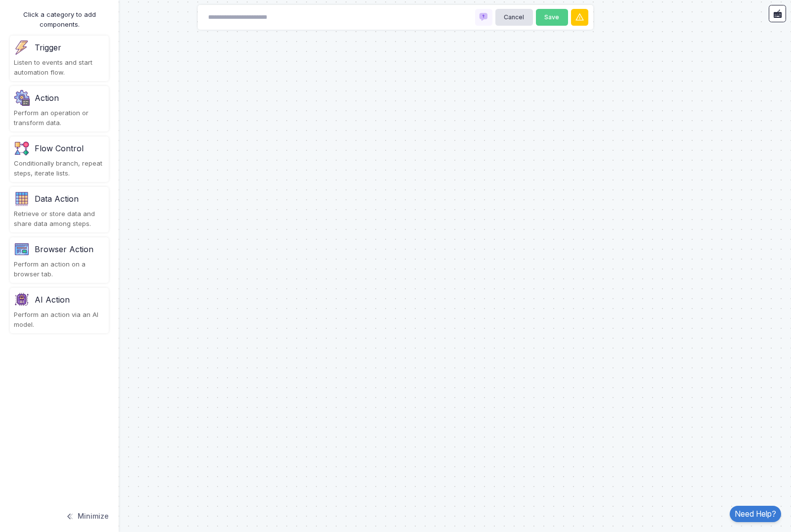  I want to click on img: trigger.png, so click(22, 48).